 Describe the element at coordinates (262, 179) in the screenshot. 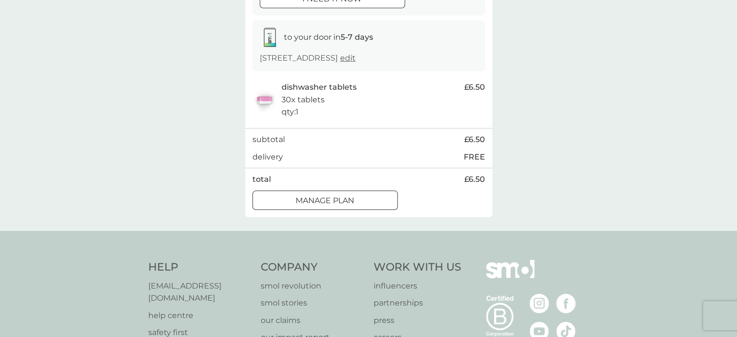

I see `p: total` at that location.